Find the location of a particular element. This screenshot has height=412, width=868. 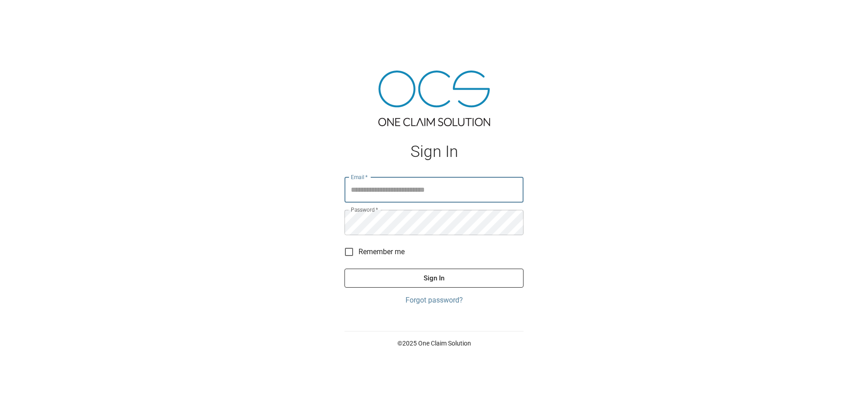

span: Remember me is located at coordinates (381, 252).